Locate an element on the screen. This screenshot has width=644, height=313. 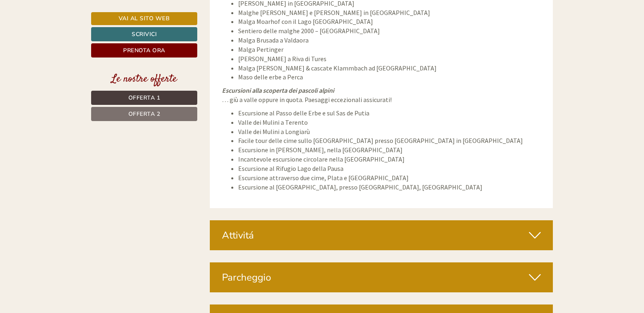
a: Scrivici is located at coordinates (144, 34).